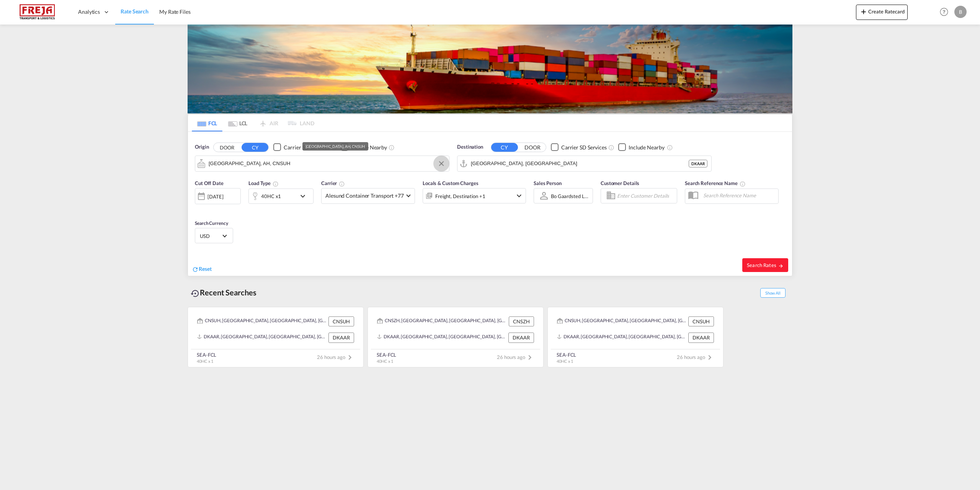 This screenshot has height=490, width=980. I want to click on span: Cut Off Date, so click(209, 183).